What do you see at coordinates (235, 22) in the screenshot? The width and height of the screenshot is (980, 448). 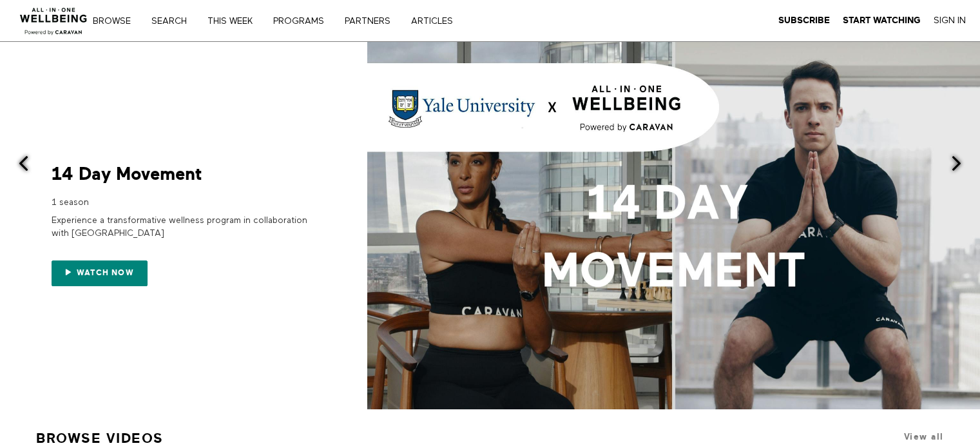 I see `a: THIS WEEK` at bounding box center [235, 22].